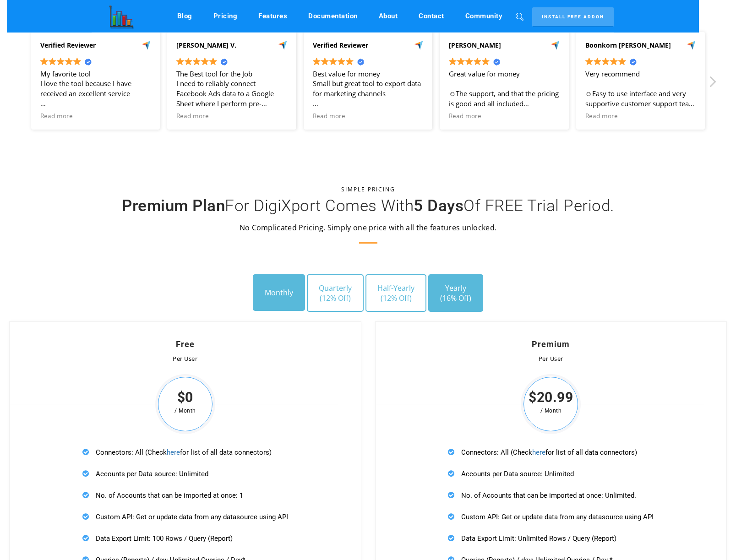  What do you see at coordinates (185, 344) in the screenshot?
I see `h4: Free` at bounding box center [185, 344].